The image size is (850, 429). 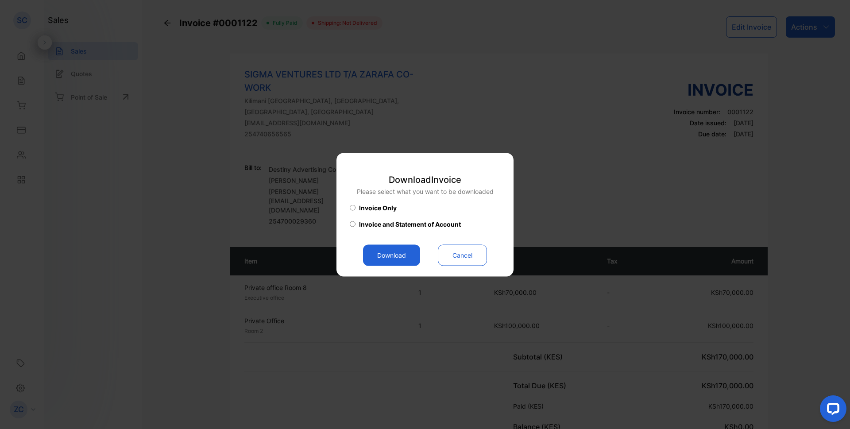 I want to click on p: Please select what you want to be downloaded, so click(x=425, y=191).